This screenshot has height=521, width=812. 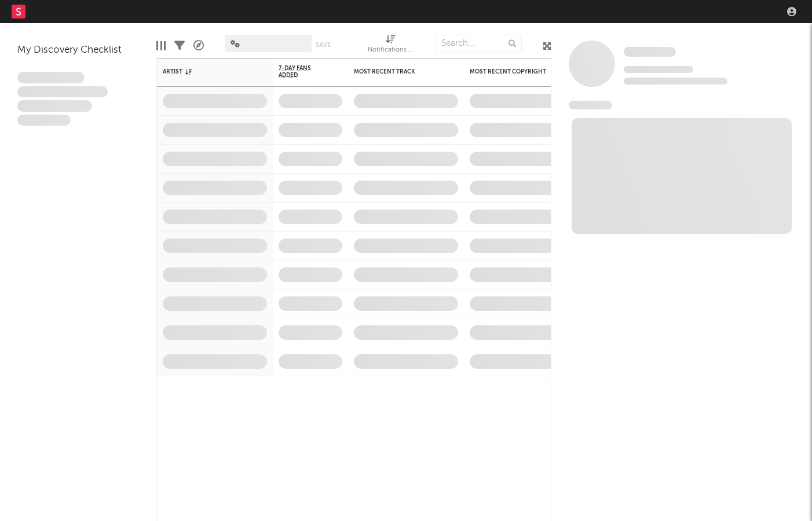 What do you see at coordinates (650, 52) in the screenshot?
I see `a: Some Artist` at bounding box center [650, 52].